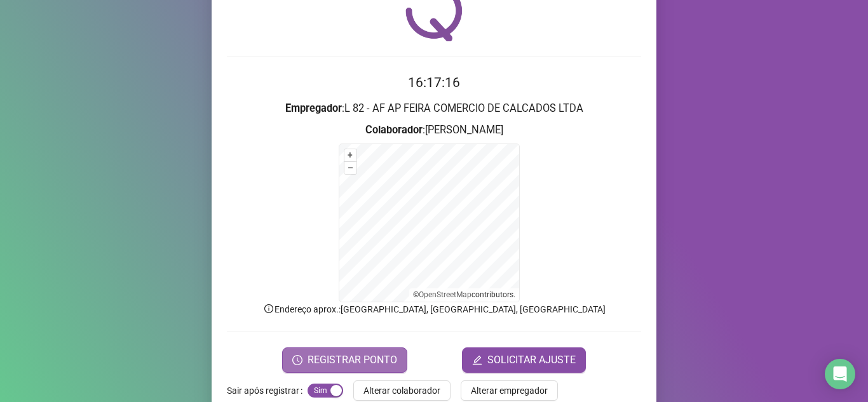  What do you see at coordinates (313, 108) in the screenshot?
I see `strong: Empregador` at bounding box center [313, 108].